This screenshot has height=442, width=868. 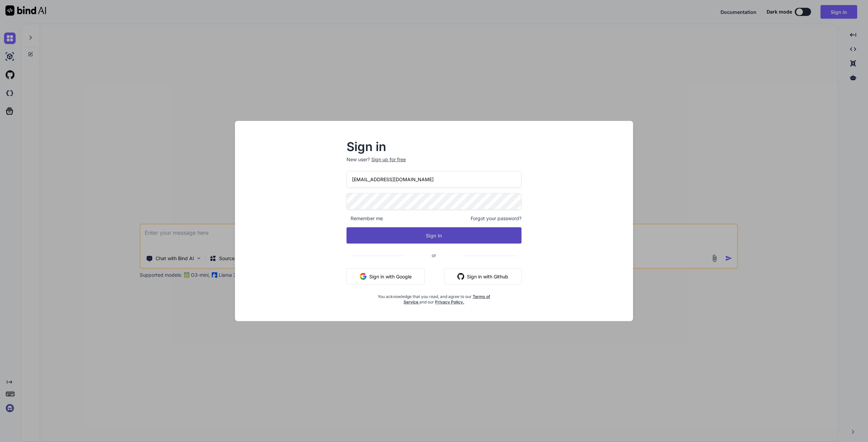 I want to click on button: Sign in with Github, so click(x=483, y=276).